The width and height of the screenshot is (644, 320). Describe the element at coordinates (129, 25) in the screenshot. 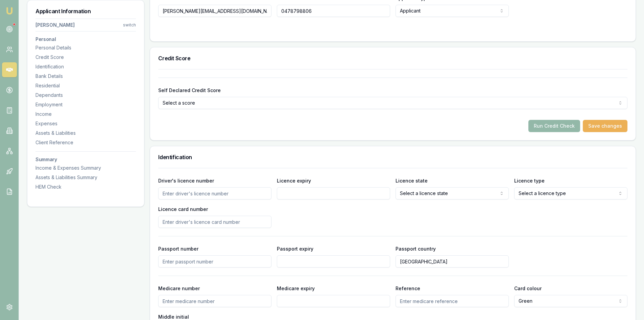

I see `div: switch` at that location.